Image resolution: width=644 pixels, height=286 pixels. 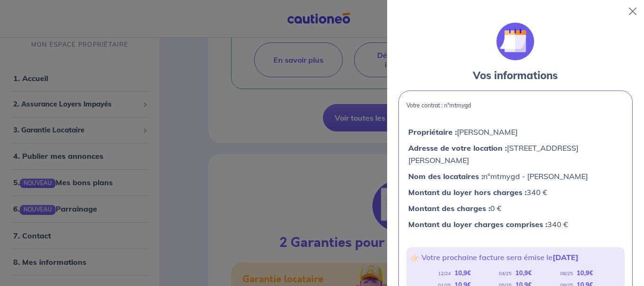 I want to click on em: 08/25, so click(x=567, y=273).